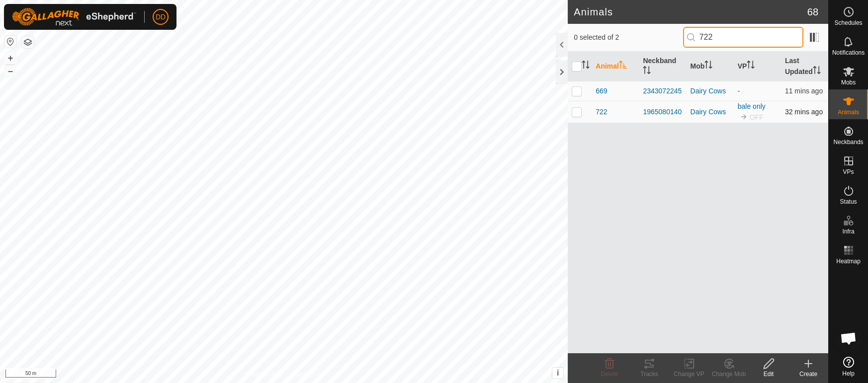  What do you see at coordinates (649, 374) in the screenshot?
I see `div: Tracks` at bounding box center [649, 374].